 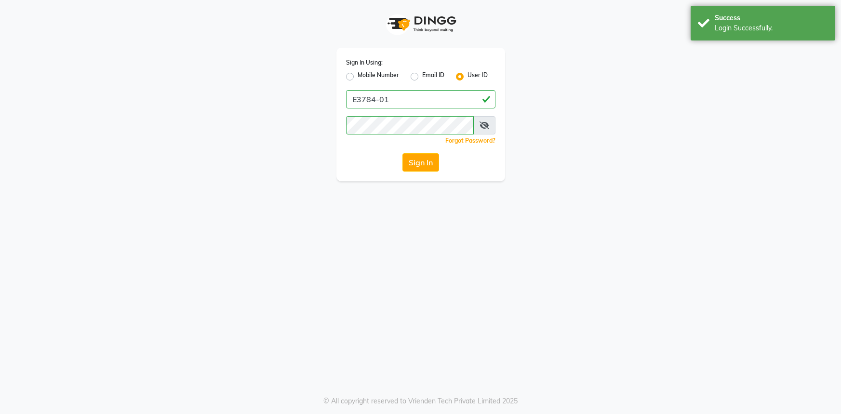 What do you see at coordinates (365, 63) in the screenshot?
I see `label: Sign In Using:` at bounding box center [365, 63].